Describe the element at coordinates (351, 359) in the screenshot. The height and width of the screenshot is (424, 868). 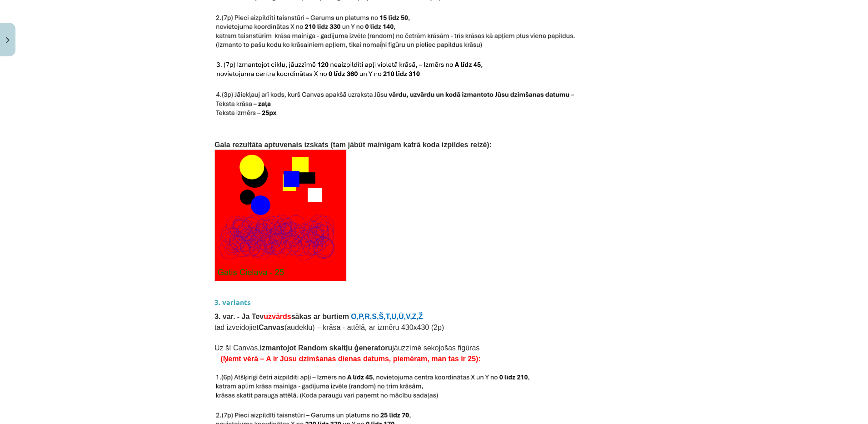
I see `span: (Ņemt vērā – A ir Jūsu dzimšanas dienas datums, piemēram, man tas ir 25):` at that location.